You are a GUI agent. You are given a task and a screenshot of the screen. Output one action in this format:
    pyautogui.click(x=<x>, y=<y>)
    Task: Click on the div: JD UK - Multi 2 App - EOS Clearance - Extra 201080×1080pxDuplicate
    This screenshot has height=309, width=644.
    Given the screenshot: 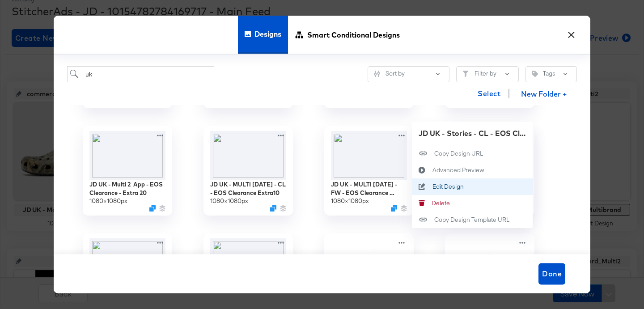 What is the action you would take?
    pyautogui.click(x=127, y=171)
    